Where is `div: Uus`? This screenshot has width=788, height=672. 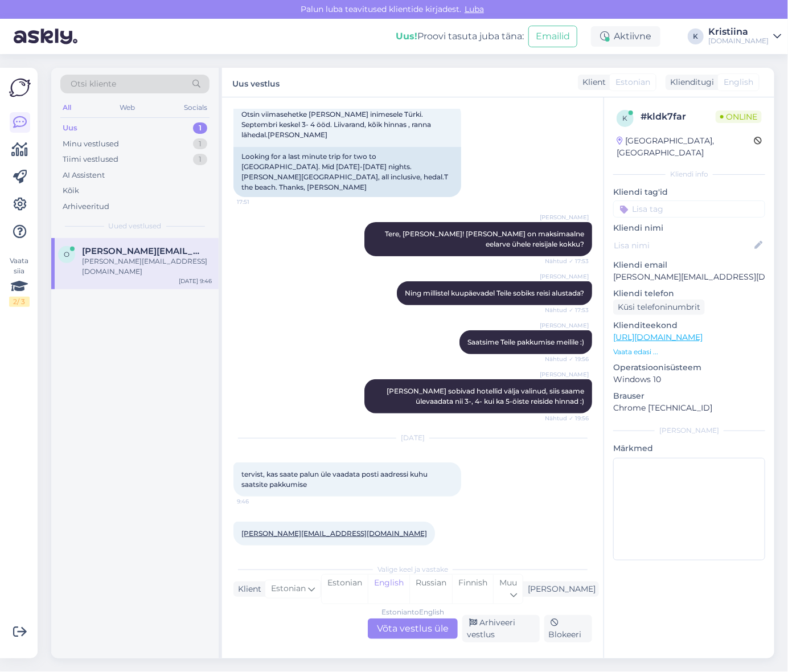 div: Uus is located at coordinates (70, 128).